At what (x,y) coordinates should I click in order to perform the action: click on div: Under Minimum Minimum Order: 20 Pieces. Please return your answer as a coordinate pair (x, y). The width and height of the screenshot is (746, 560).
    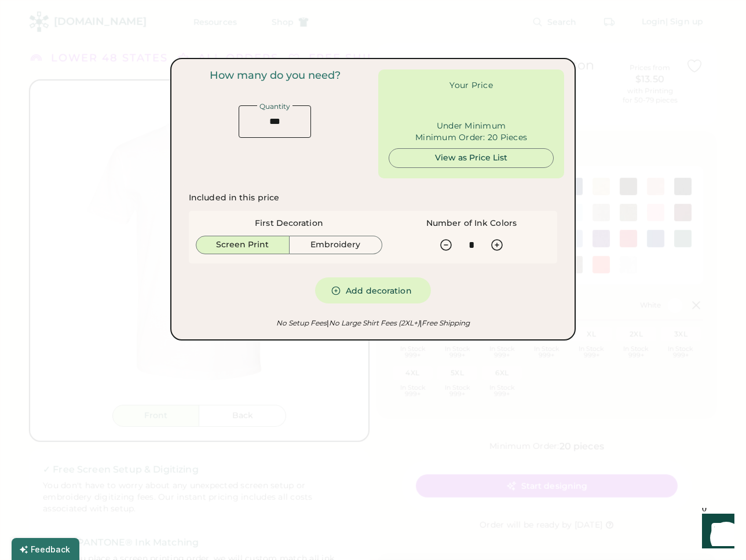
    Looking at the image, I should click on (471, 132).